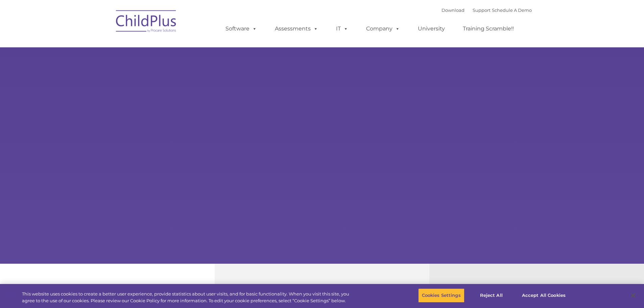  I want to click on a: Software, so click(241, 29).